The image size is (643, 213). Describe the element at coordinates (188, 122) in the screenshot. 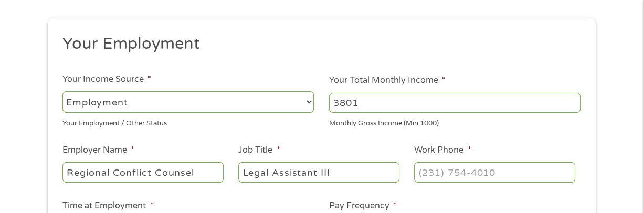

I see `div: Your Employment / Other Status` at that location.